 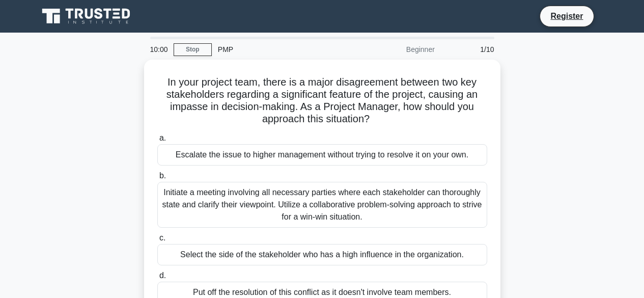 I want to click on span: a., so click(x=162, y=137).